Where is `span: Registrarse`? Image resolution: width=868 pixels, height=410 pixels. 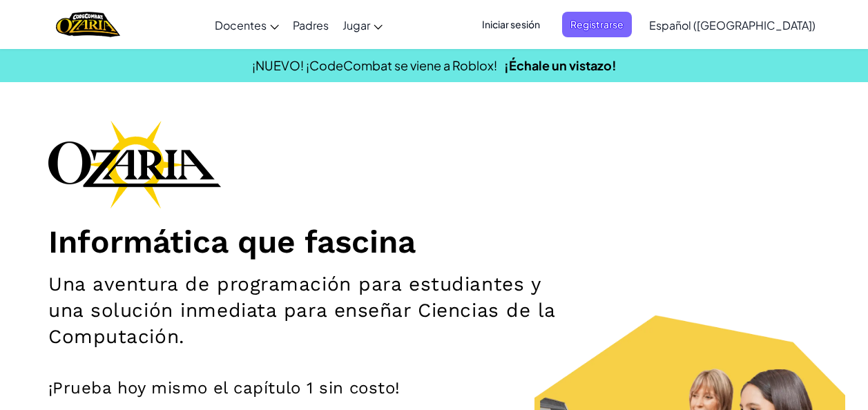
span: Registrarse is located at coordinates (597, 24).